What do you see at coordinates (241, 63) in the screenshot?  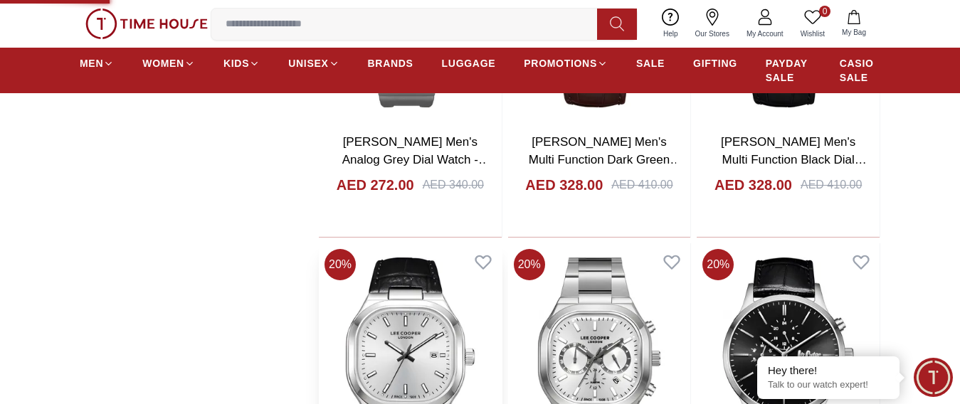 I see `a: KIDS` at bounding box center [241, 63].